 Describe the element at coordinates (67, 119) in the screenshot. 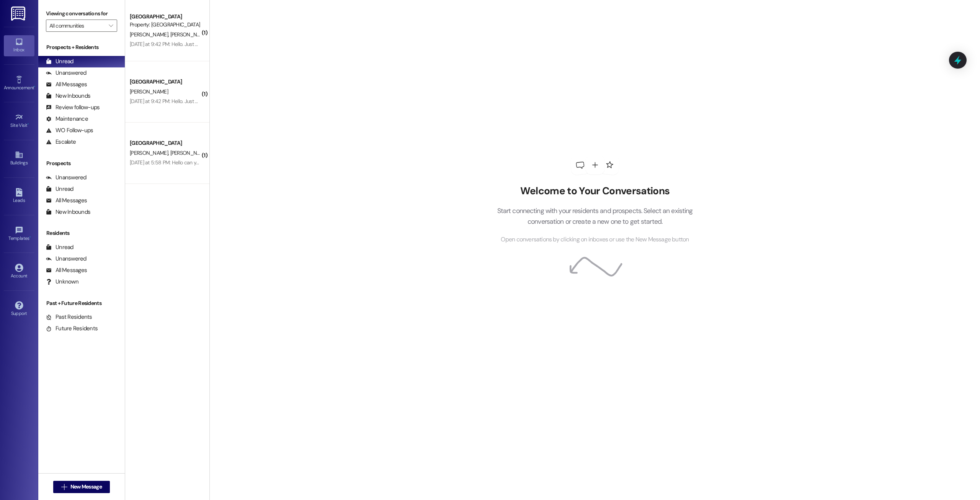

I see `div: Maintenance` at that location.